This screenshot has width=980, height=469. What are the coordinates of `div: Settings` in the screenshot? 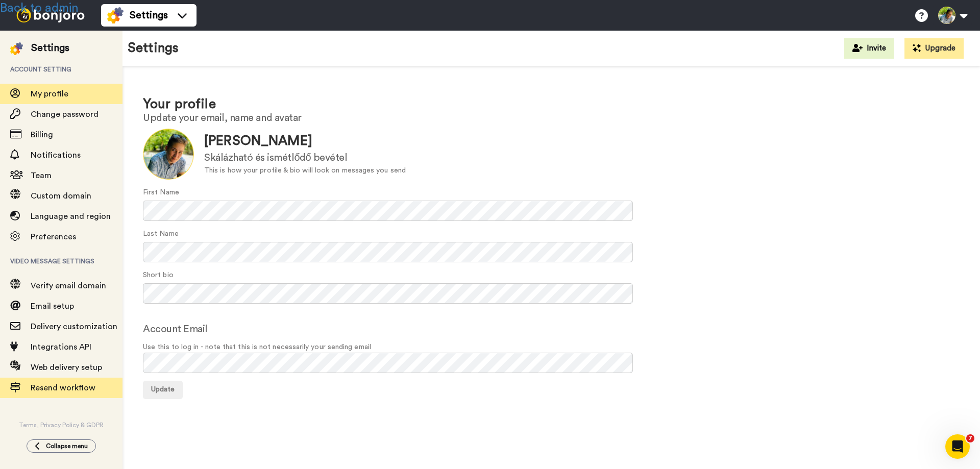 It's located at (50, 48).